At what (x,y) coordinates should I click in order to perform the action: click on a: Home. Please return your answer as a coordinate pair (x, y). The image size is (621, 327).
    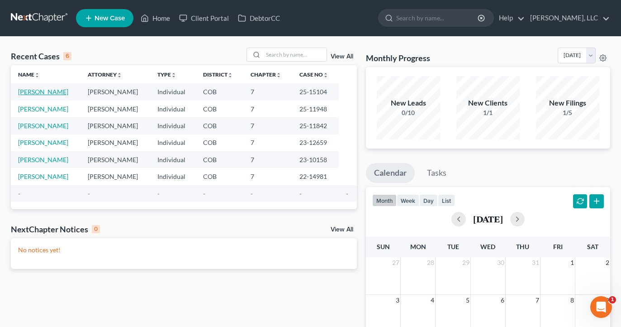
    Looking at the image, I should click on (155, 18).